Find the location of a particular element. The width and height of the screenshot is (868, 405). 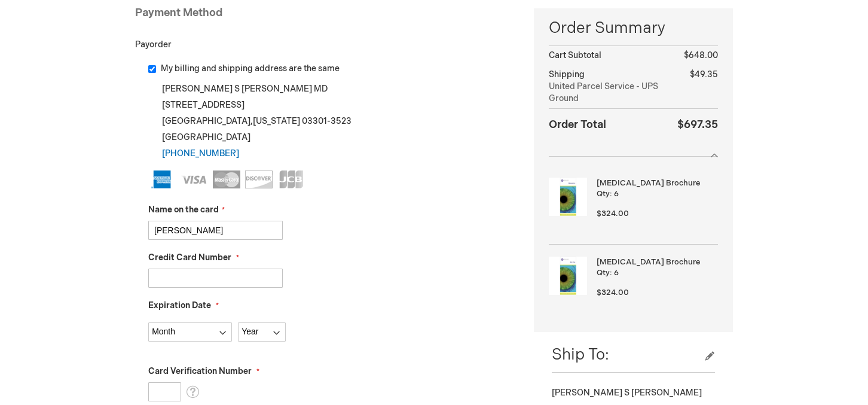

span: $49.35 is located at coordinates (703, 74).